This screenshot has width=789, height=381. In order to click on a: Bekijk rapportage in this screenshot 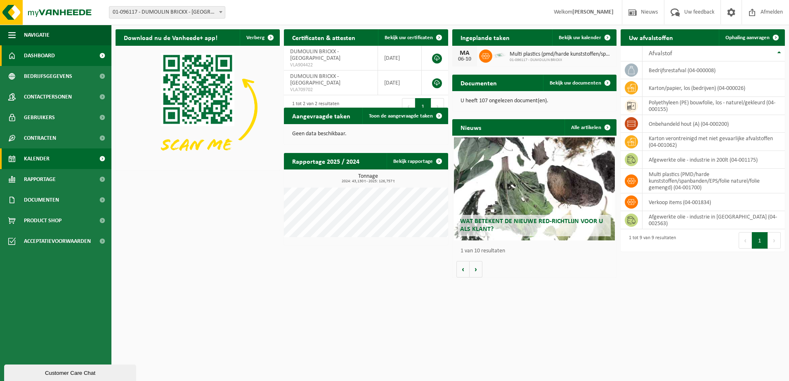, I will do `click(417, 161)`.